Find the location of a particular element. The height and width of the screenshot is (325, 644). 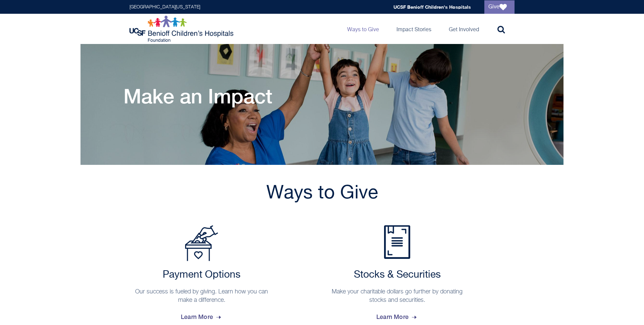

img: Stocks & Securities is located at coordinates (397, 242).